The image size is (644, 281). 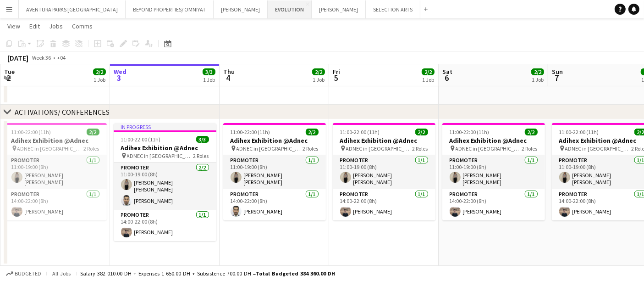 I want to click on span: Wed, so click(x=120, y=72).